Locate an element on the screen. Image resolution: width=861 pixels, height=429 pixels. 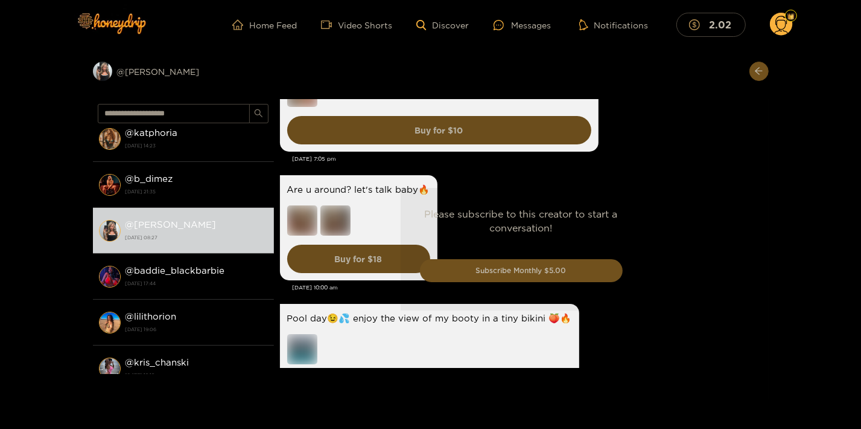
button: Subscribe Monthly $5.00 is located at coordinates (521, 270).